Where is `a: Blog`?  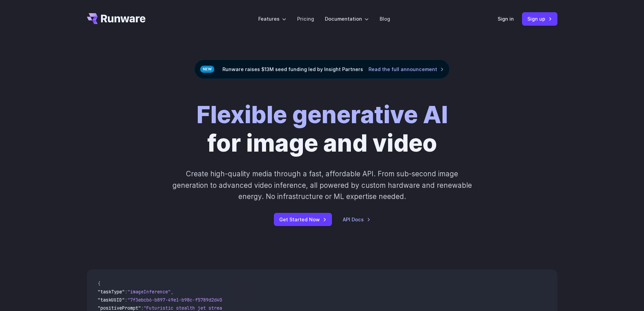
a: Blog is located at coordinates (385, 19).